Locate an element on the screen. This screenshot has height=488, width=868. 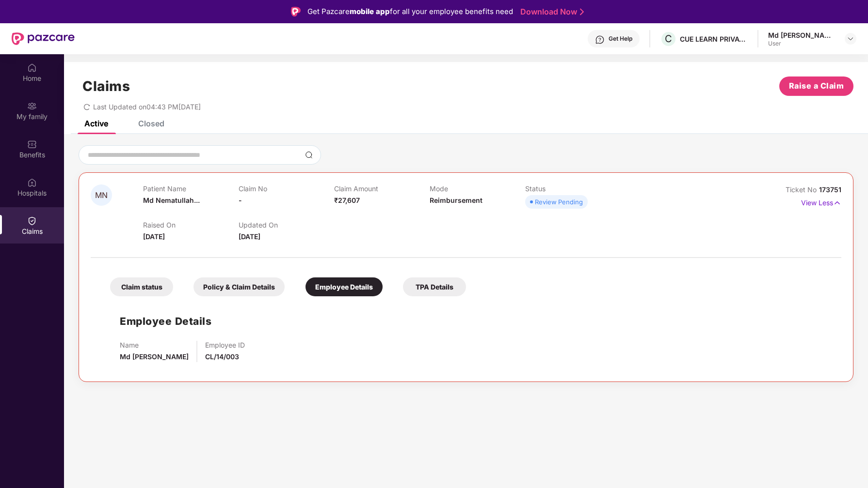
div: Policy & Claim Details is located at coordinates (239, 287).